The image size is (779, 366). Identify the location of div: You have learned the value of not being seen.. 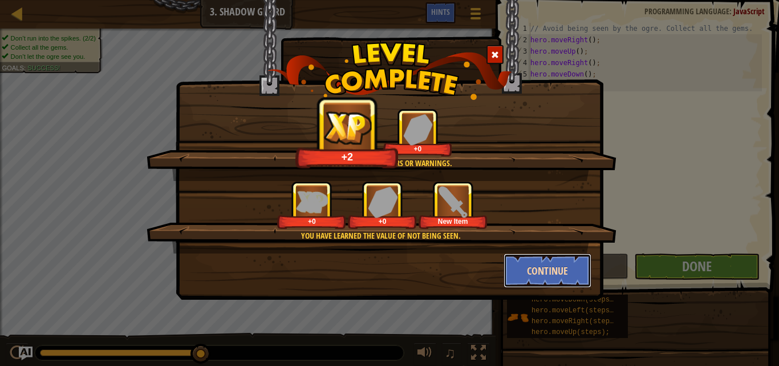
(381, 236).